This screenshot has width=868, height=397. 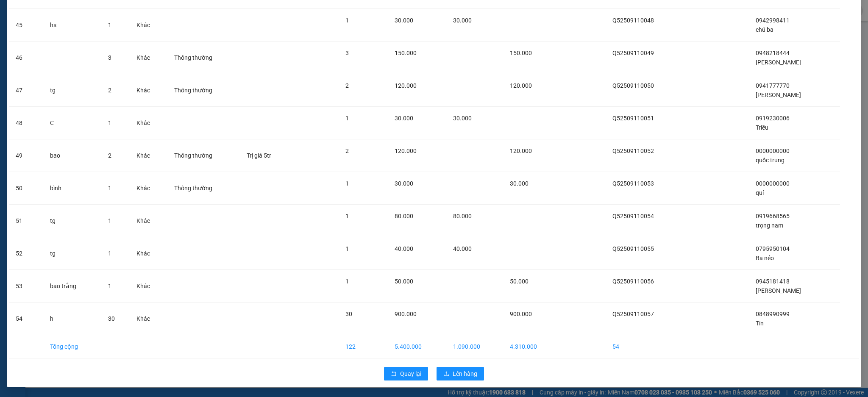 What do you see at coordinates (772, 249) in the screenshot?
I see `span: 0795950104` at bounding box center [772, 249].